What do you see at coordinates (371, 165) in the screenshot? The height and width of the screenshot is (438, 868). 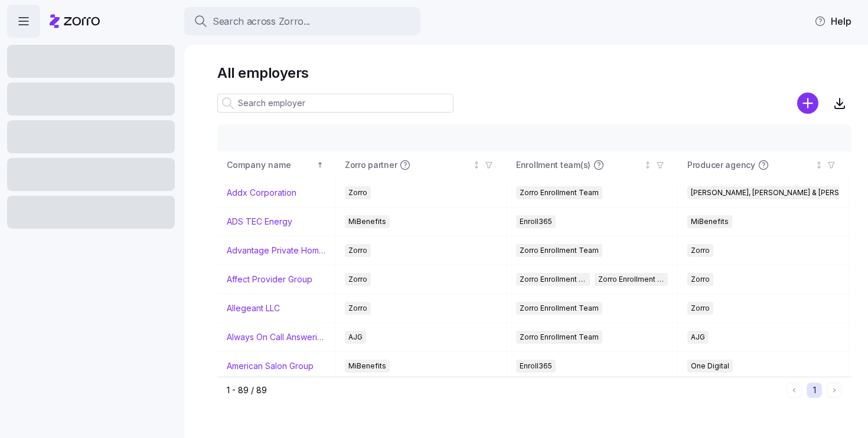 I see `span: Zorro partner` at bounding box center [371, 165].